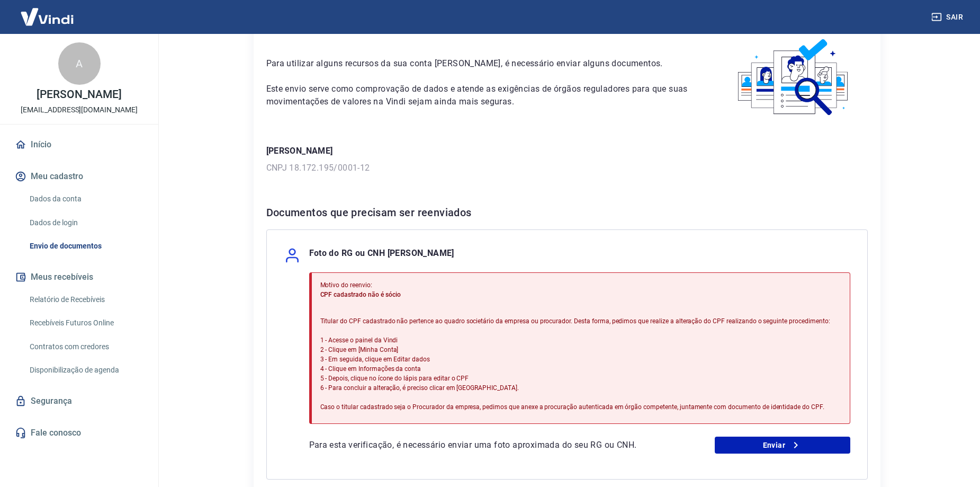  Describe the element at coordinates (85, 246) in the screenshot. I see `a: Envio de documentos` at that location.